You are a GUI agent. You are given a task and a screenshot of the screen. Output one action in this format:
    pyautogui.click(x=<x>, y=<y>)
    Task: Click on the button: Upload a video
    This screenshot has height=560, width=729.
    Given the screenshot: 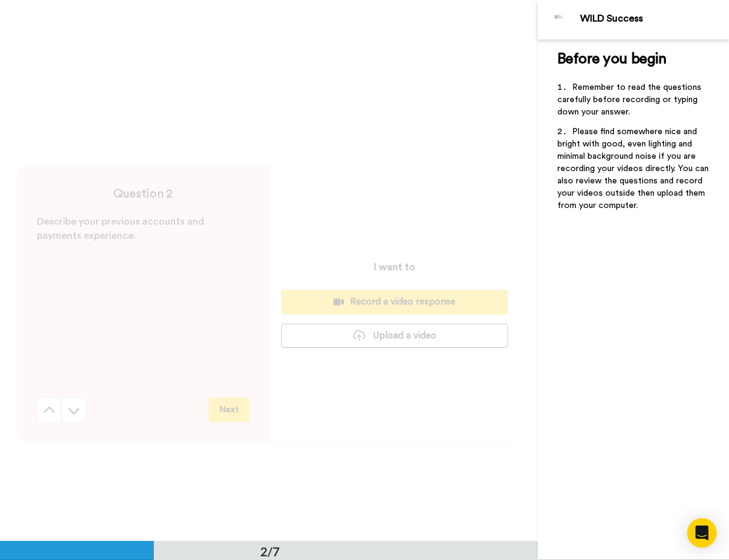 What is the action you would take?
    pyautogui.click(x=395, y=335)
    